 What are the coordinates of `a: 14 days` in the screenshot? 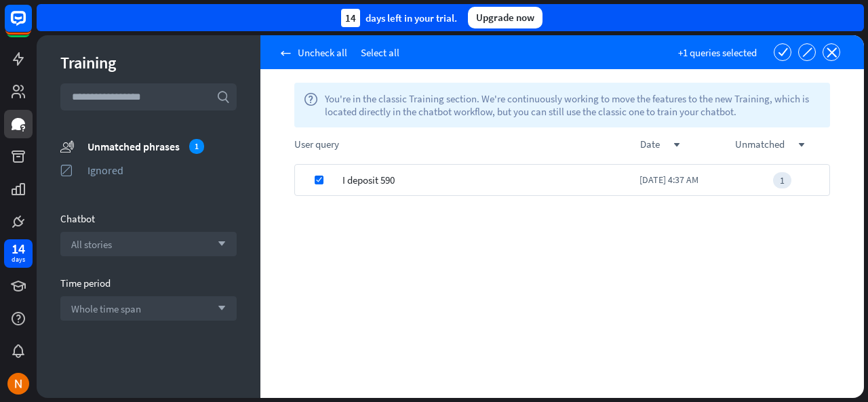 It's located at (18, 254).